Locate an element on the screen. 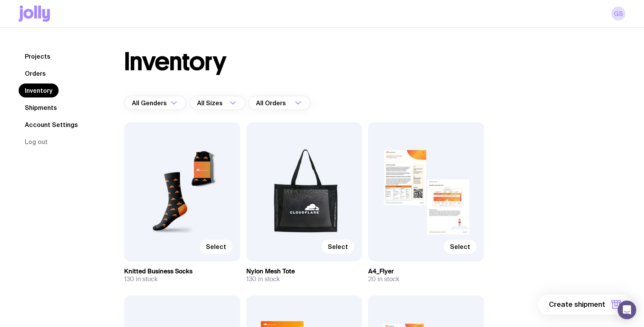  button: Log out is located at coordinates (36, 142).